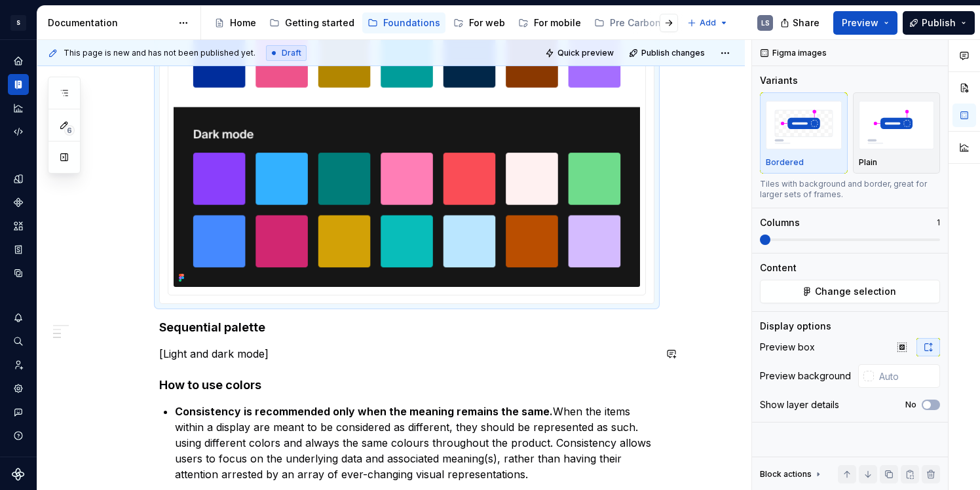  Describe the element at coordinates (18, 273) in the screenshot. I see `div: Data sources` at that location.